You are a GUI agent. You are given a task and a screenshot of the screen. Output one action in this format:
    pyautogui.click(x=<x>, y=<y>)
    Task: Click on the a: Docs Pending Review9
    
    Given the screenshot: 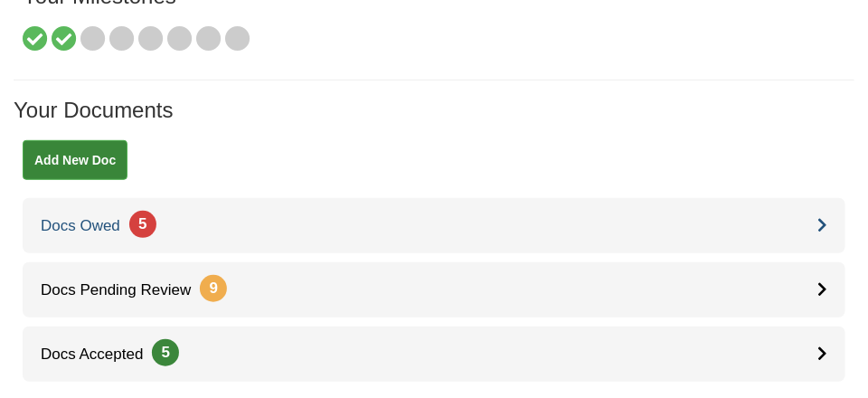 What is the action you would take?
    pyautogui.click(x=434, y=289)
    